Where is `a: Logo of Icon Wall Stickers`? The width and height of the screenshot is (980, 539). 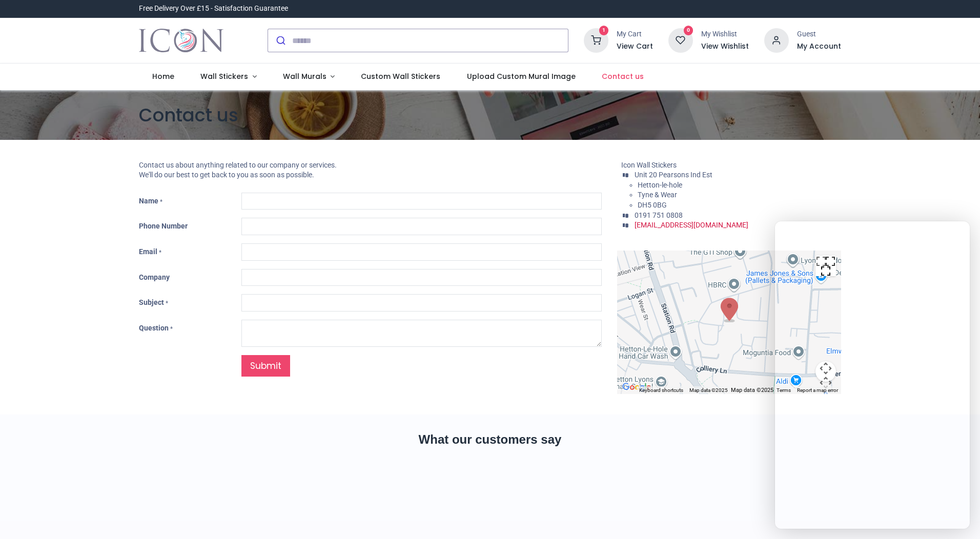
a: Logo of Icon Wall Stickers is located at coordinates (181, 40).